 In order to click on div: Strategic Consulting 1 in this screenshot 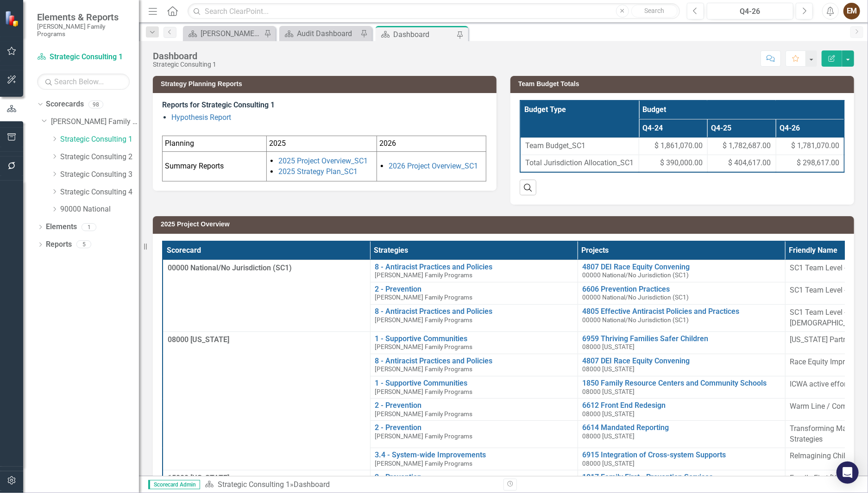, I will do `click(184, 65)`.